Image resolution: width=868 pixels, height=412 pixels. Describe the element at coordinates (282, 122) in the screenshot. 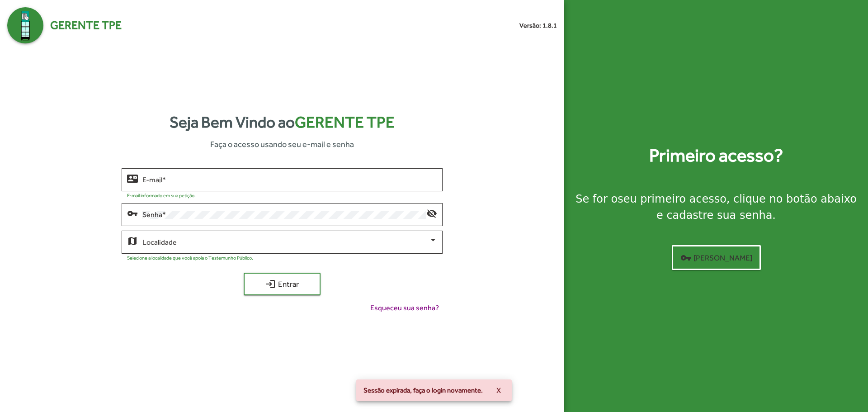

I see `strong: Seja Bem Vindo ao` at that location.